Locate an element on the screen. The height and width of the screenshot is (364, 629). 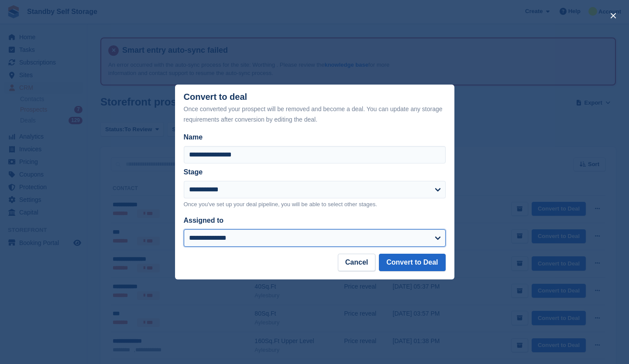
button: Cancel is located at coordinates (357, 262).